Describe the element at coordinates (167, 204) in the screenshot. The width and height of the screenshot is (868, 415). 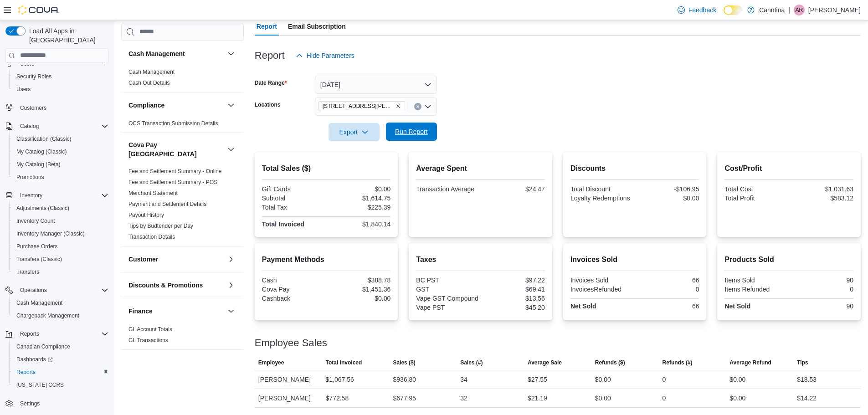
I see `a: Payment and Settlement Details` at that location.